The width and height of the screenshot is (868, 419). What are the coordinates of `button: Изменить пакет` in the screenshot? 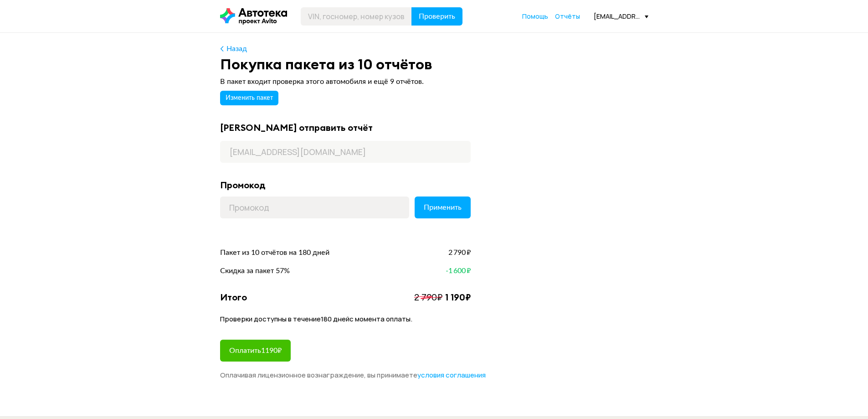 It's located at (249, 98).